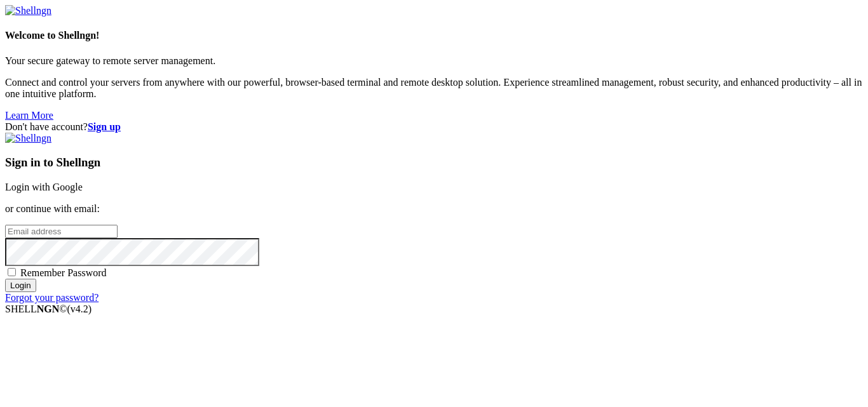 The image size is (868, 407). Describe the element at coordinates (434, 36) in the screenshot. I see `h4: Welcome to Shellngn!` at that location.